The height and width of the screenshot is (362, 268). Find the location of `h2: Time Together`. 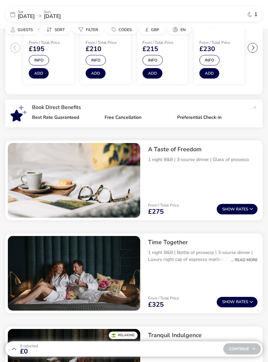

h2: Time Together is located at coordinates (203, 242).